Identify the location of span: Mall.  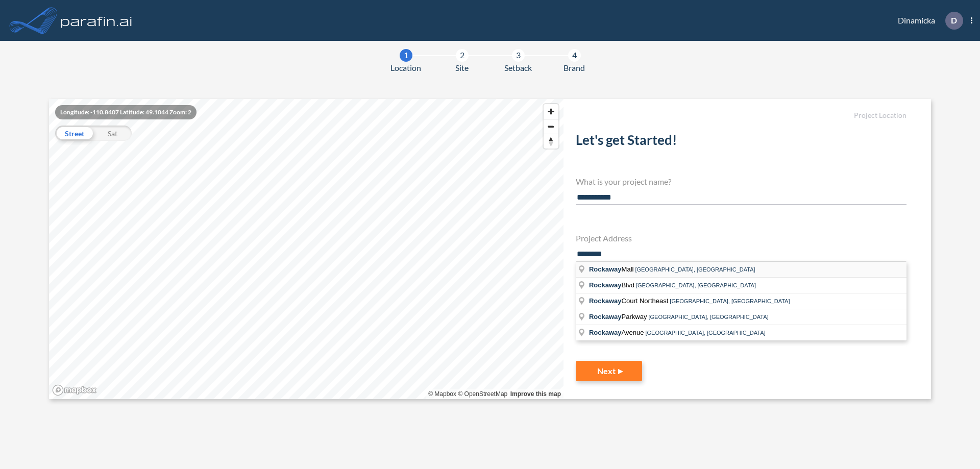
(612, 269).